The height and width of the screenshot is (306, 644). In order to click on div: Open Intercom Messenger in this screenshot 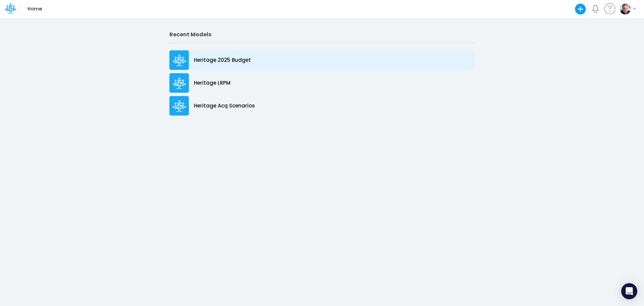, I will do `click(629, 291)`.